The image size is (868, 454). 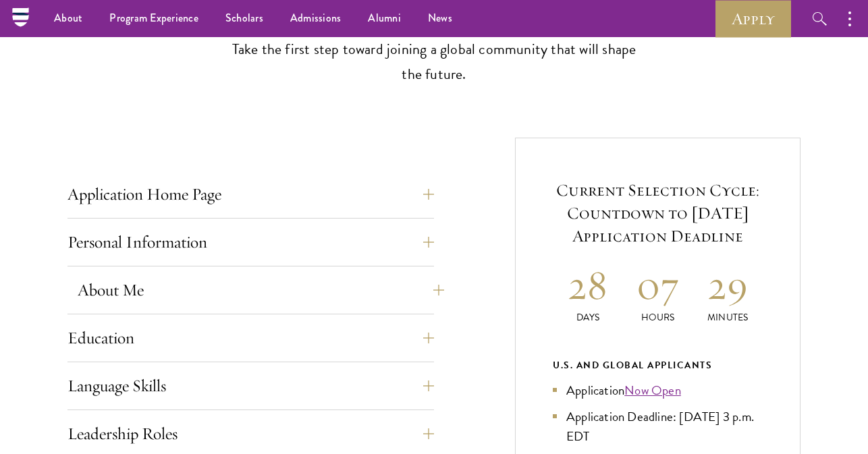 What do you see at coordinates (588, 284) in the screenshot?
I see `h2: 28` at bounding box center [588, 284].